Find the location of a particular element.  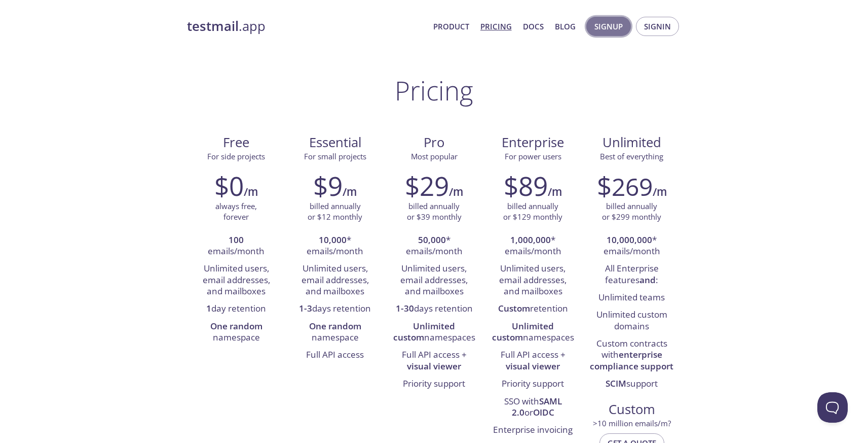

span: Essential is located at coordinates (335, 143).